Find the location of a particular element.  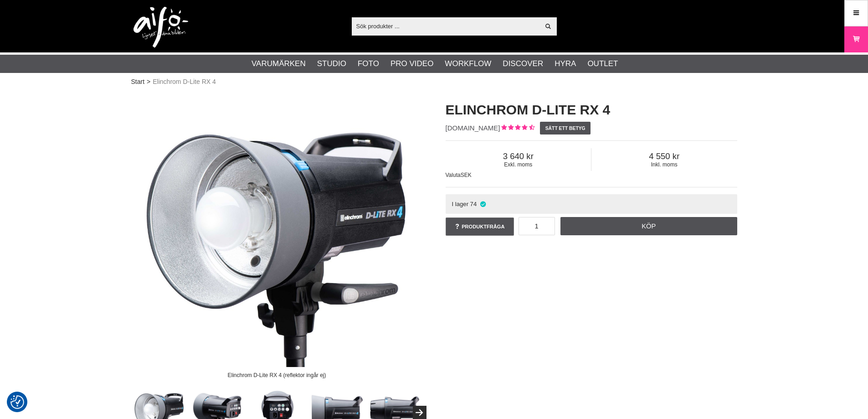

a: Köp is located at coordinates (649, 226).